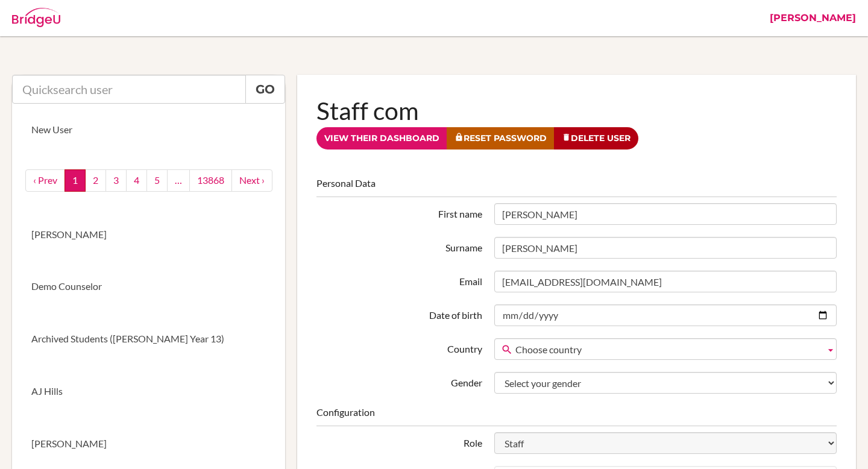 The image size is (868, 469). I want to click on label: Role, so click(399, 441).